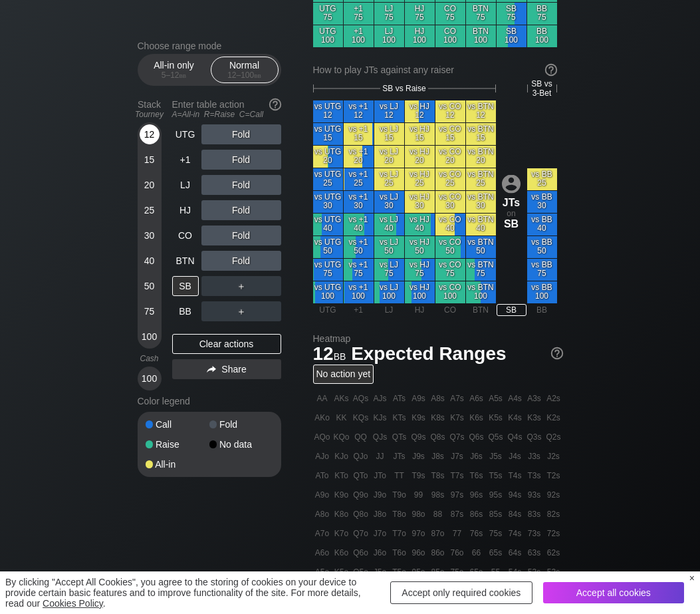  What do you see at coordinates (477, 552) in the screenshot?
I see `div: 66` at bounding box center [477, 552].